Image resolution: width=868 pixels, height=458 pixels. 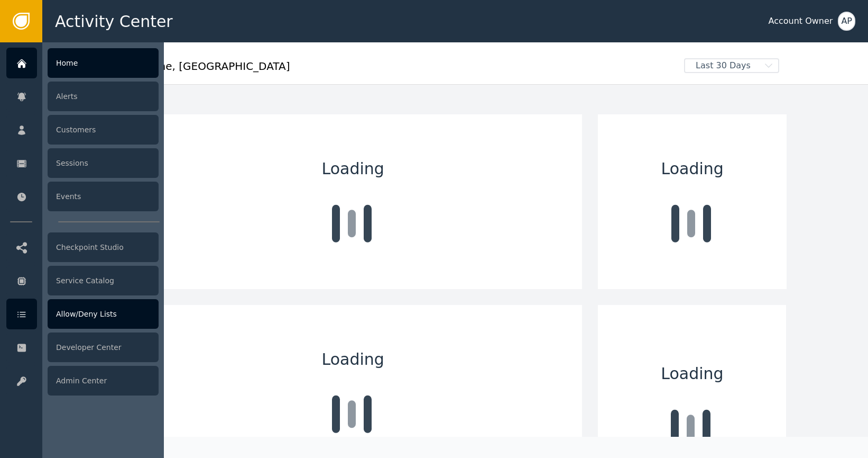 I want to click on a: Allow/Deny Lists, so click(x=83, y=314).